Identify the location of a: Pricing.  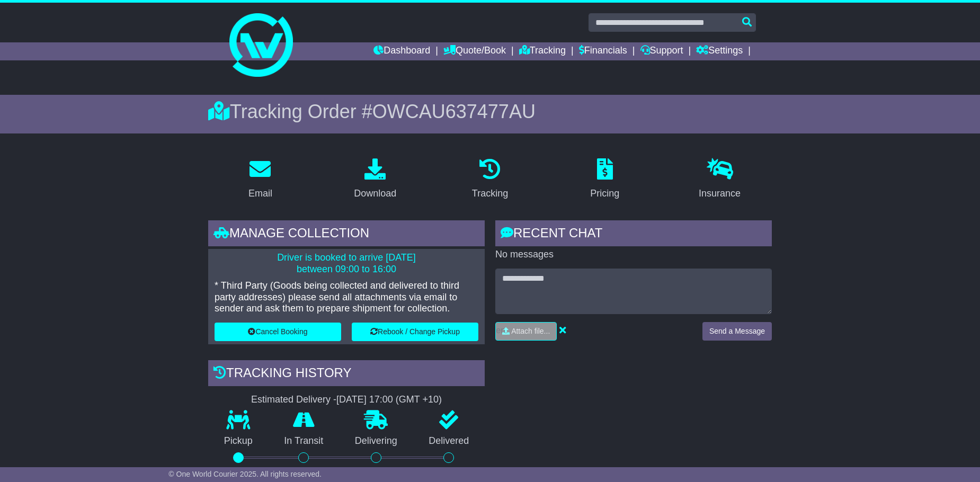
(604, 180).